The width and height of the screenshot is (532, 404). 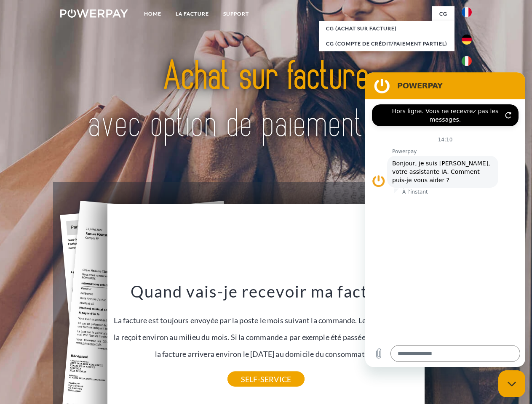 What do you see at coordinates (467, 12) in the screenshot?
I see `img: fr` at bounding box center [467, 12].